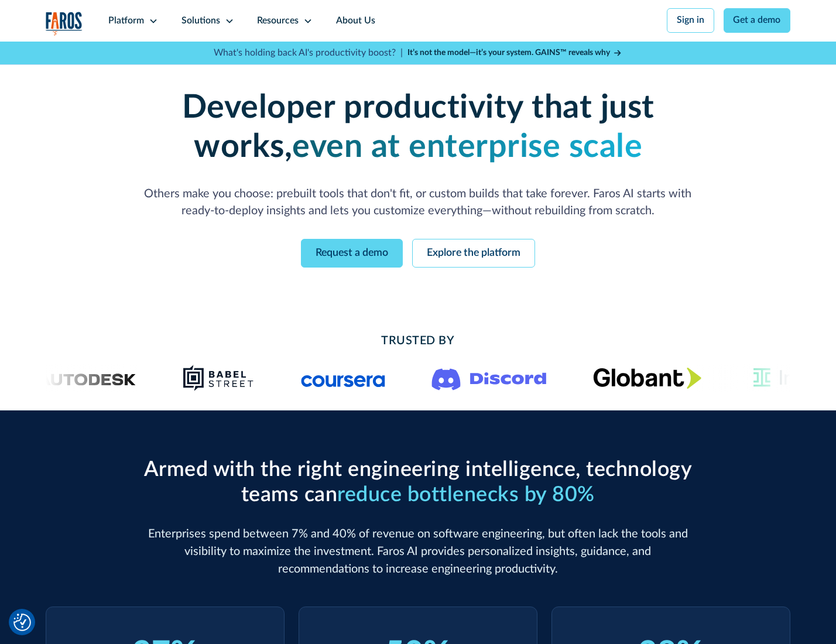  I want to click on a: It’s not the model—it’s your system. GAINS™ reveals why, so click(515, 53).